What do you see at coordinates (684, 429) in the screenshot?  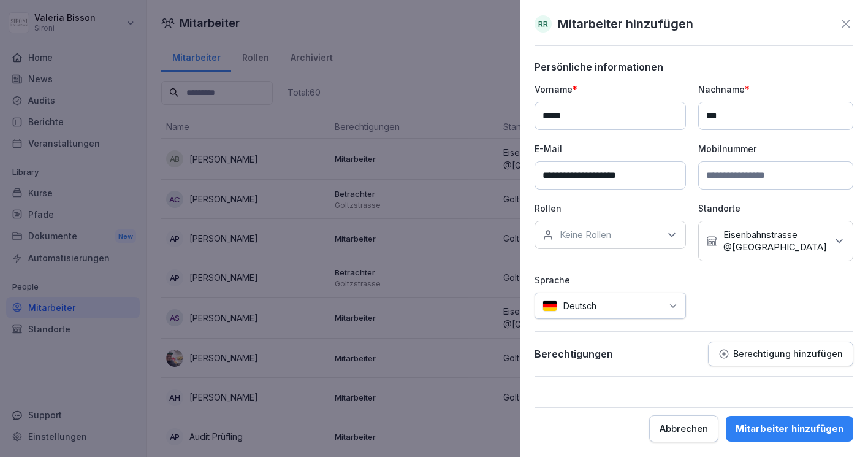 I see `button: Abbrechen` at bounding box center [684, 429].